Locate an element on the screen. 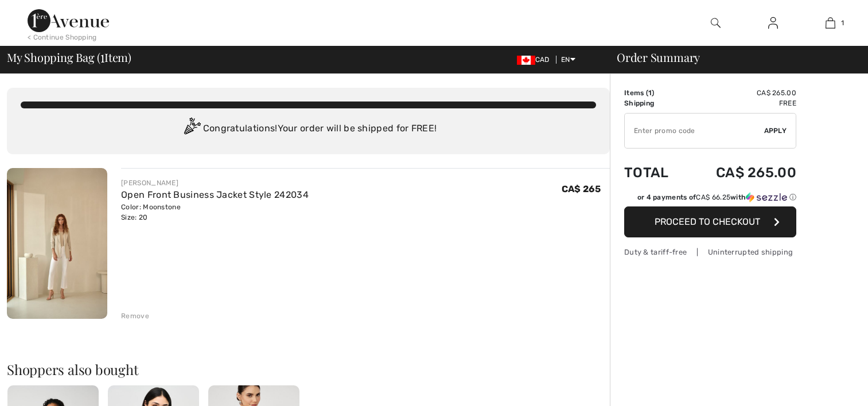 This screenshot has width=868, height=406. button: Proceed to Checkout is located at coordinates (710, 222).